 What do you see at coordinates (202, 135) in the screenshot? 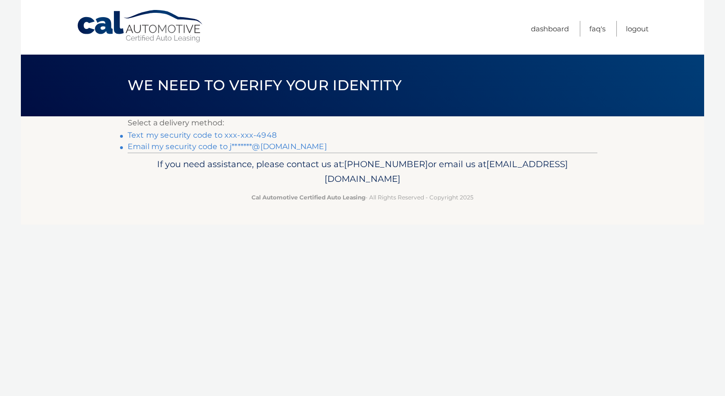
I see `a: Text my security code to xxx-xxx-4948` at bounding box center [202, 135].